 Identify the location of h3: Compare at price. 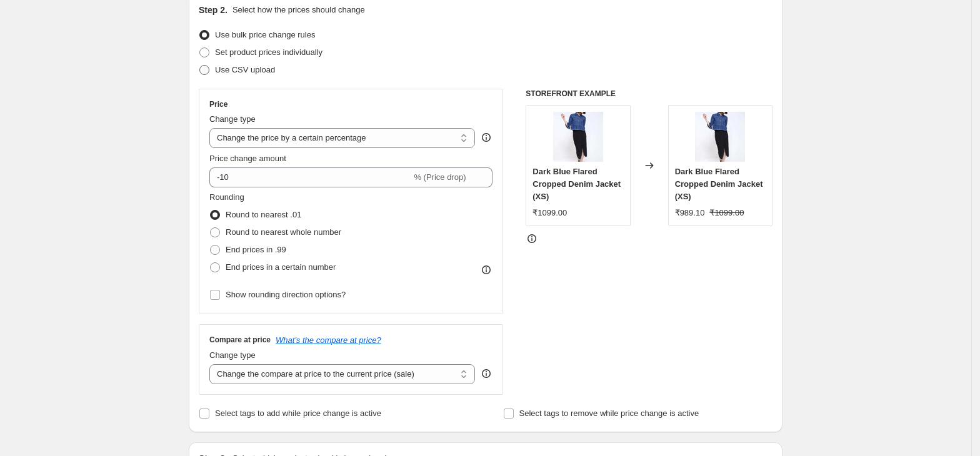
(240, 340).